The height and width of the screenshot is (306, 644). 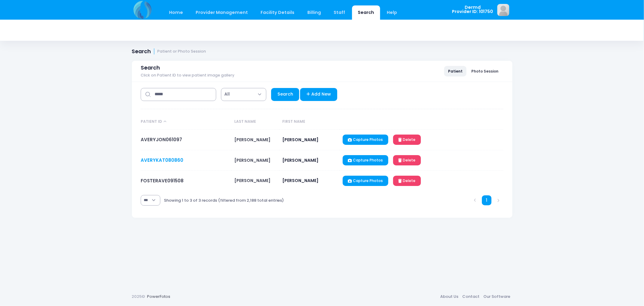 I want to click on h1: Search, so click(x=169, y=51).